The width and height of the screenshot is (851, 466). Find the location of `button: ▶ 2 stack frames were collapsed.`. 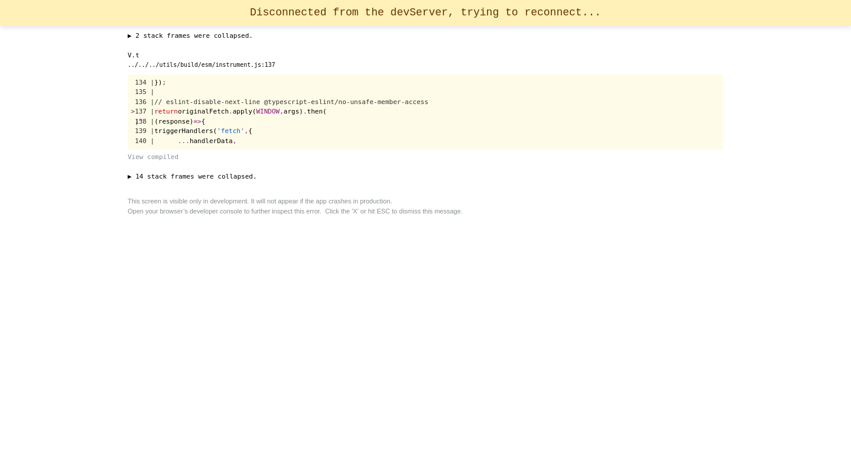

button: ▶ 2 stack frames were collapsed. is located at coordinates (425, 36).